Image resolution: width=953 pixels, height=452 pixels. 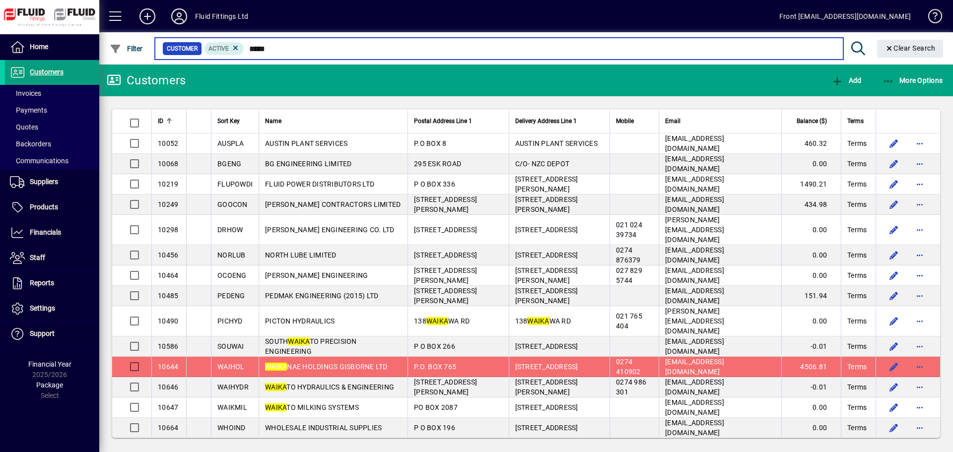 What do you see at coordinates (25, 93) in the screenshot?
I see `span: Invoices` at bounding box center [25, 93].